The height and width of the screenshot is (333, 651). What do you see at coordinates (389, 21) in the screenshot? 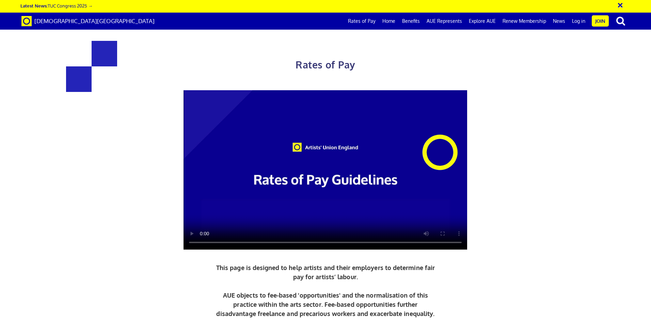
I see `a: Home` at bounding box center [389, 21].